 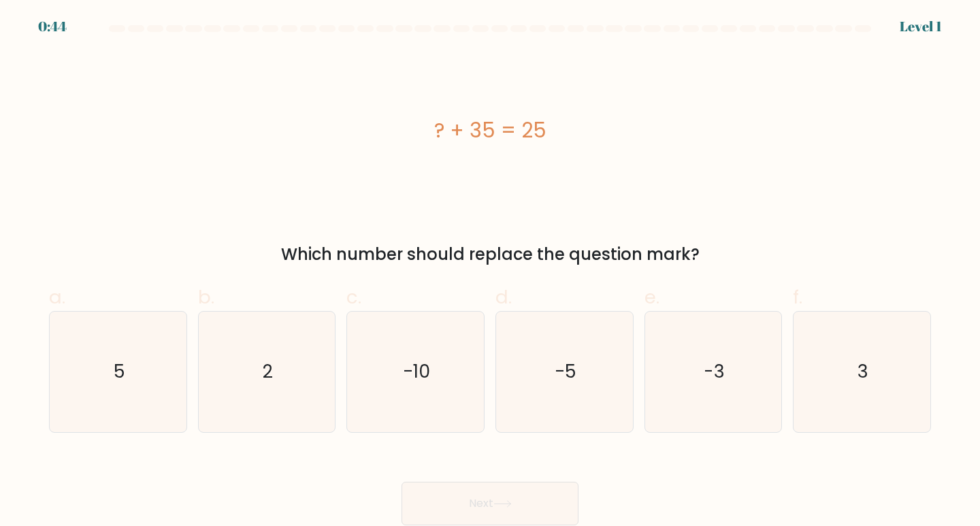 What do you see at coordinates (714, 371) in the screenshot?
I see `text: -3` at bounding box center [714, 371].